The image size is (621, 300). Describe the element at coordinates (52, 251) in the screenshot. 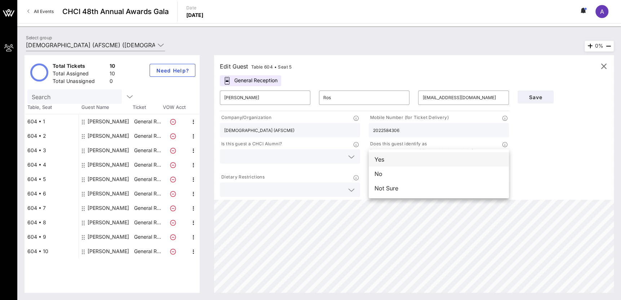

I see `div: 604 • 10` at that location.